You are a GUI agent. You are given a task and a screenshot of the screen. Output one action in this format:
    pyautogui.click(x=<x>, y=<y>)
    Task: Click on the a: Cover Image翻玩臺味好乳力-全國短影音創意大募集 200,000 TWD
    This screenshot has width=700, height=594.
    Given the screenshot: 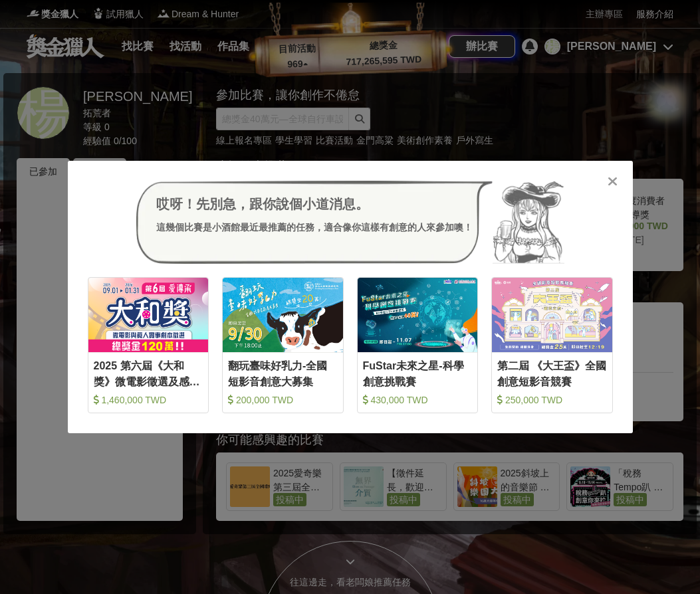 What is the action you would take?
    pyautogui.click(x=283, y=345)
    